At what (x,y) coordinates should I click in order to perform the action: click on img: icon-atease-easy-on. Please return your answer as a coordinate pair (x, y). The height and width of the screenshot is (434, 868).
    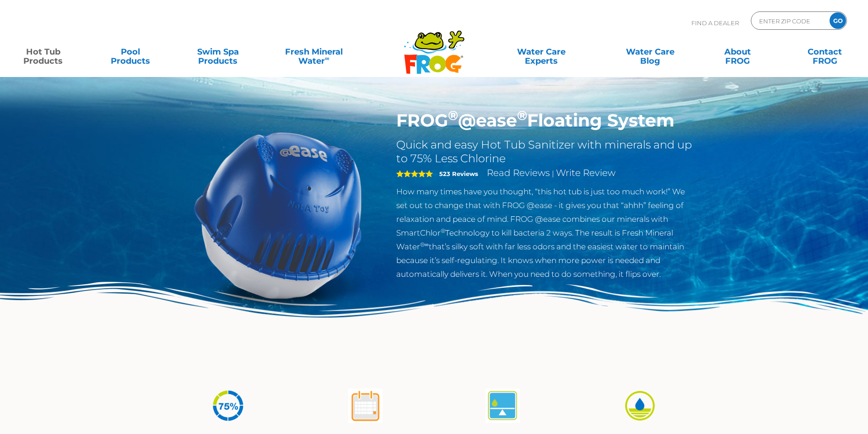
    Looking at the image, I should click on (639, 406).